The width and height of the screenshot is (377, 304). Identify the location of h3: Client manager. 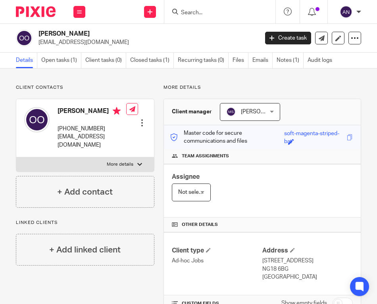
(192, 112).